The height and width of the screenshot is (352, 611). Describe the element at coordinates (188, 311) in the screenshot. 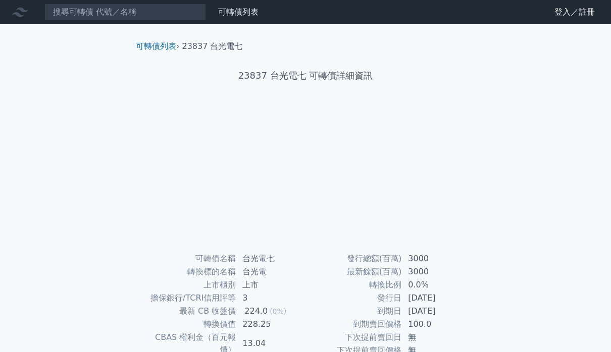

I see `td: 最新 CB 收盤價` at that location.